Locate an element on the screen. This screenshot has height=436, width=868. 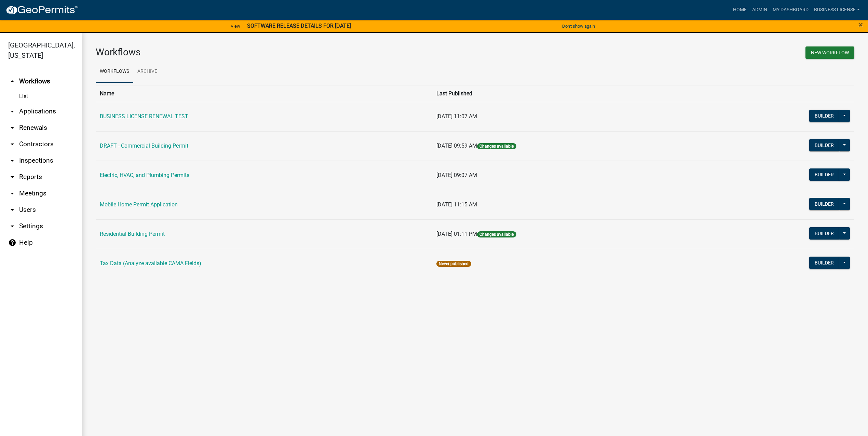
span: Never published is located at coordinates (454, 263).